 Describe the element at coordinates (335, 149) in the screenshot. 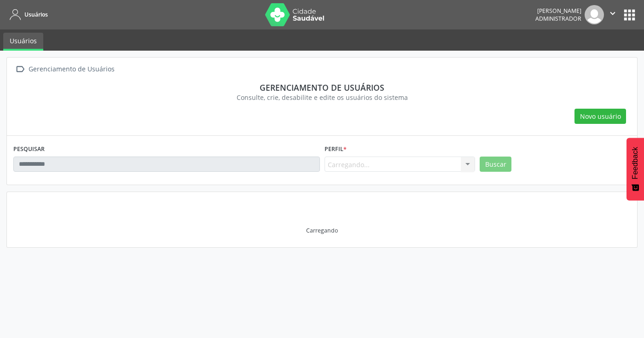

I see `label: Perfil` at that location.